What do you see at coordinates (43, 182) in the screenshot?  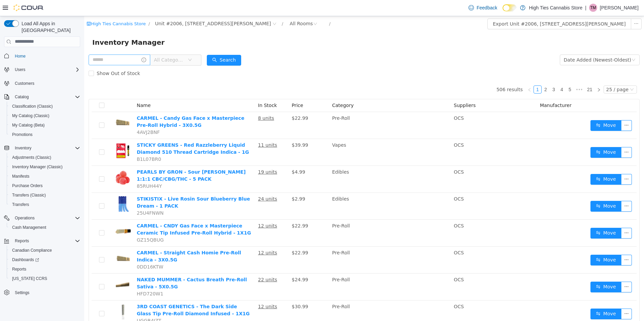 I see `nav: Complex example` at bounding box center [43, 182].